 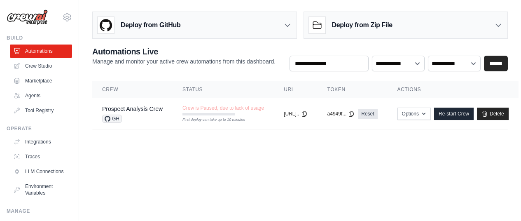 What do you see at coordinates (223, 108) in the screenshot?
I see `span: Crew is Paused, due to lack of usage` at bounding box center [223, 108].